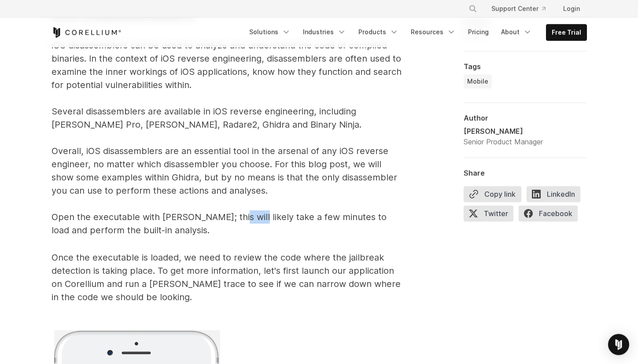 The width and height of the screenshot is (638, 364). Describe the element at coordinates (488, 213) in the screenshot. I see `span: Twitter` at that location.